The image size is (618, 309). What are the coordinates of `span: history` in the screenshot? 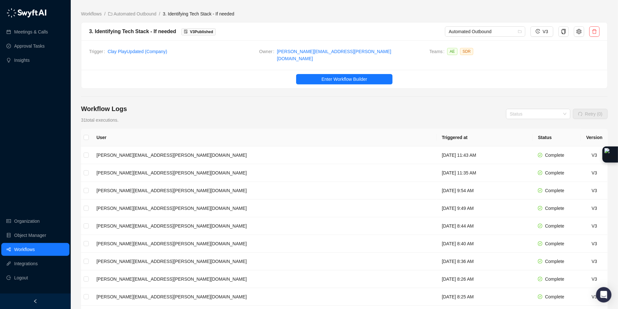 It's located at (538, 31).